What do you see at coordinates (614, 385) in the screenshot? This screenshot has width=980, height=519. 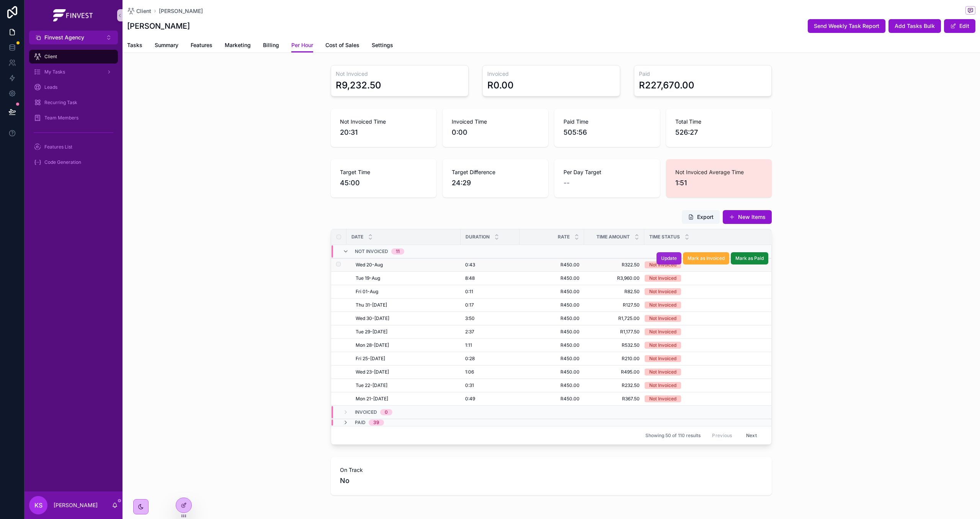 I see `span: R232.50` at bounding box center [614, 385].